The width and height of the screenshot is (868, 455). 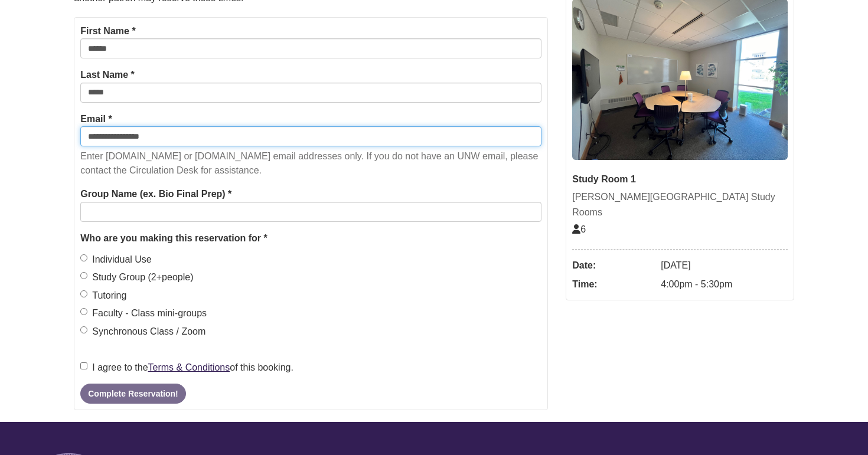 What do you see at coordinates (84, 311) in the screenshot?
I see `input: Faculty - Class mini-groups` at bounding box center [84, 311].